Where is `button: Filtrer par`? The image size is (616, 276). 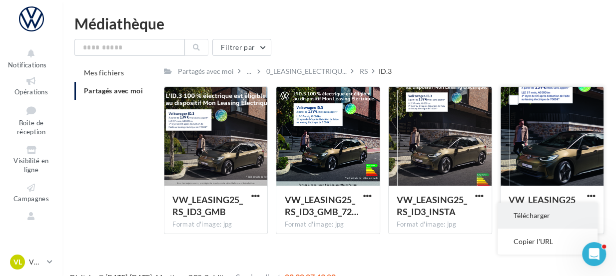 button: Filtrer par is located at coordinates (242, 47).